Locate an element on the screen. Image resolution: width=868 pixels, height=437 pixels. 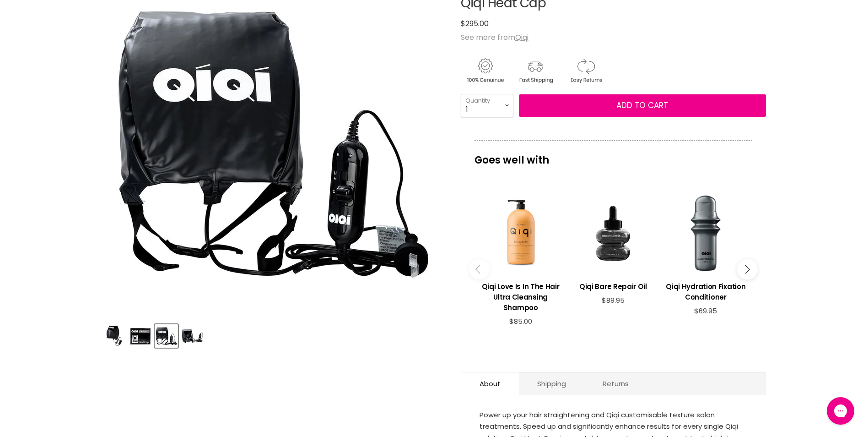
a: Shipping is located at coordinates (551, 383).